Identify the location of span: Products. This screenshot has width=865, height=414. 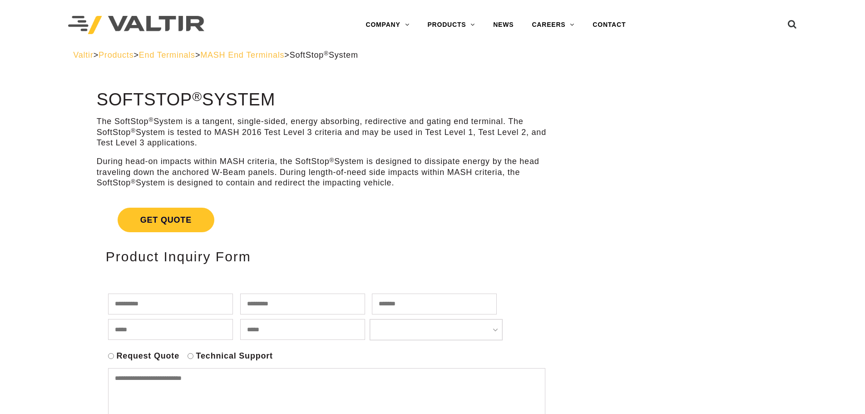
(116, 55).